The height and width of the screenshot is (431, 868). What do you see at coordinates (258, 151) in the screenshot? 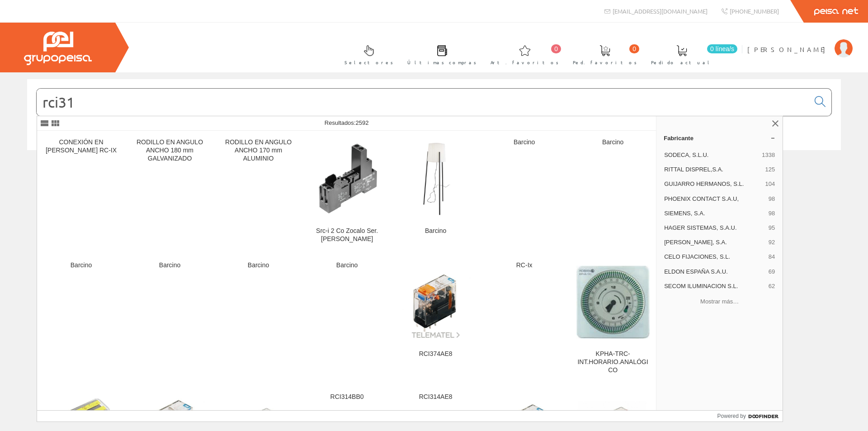
I see `div: RODILLO EN ANGULO ANCHO 170 mm ALUMINIO` at bounding box center [258, 151].